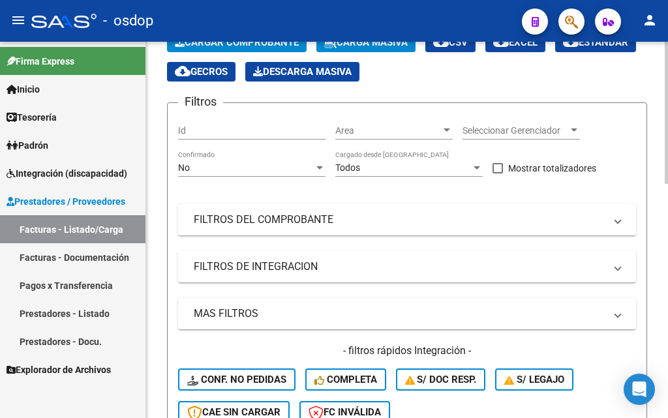 This screenshot has width=668, height=418. What do you see at coordinates (27, 145) in the screenshot?
I see `span: Padrón` at bounding box center [27, 145].